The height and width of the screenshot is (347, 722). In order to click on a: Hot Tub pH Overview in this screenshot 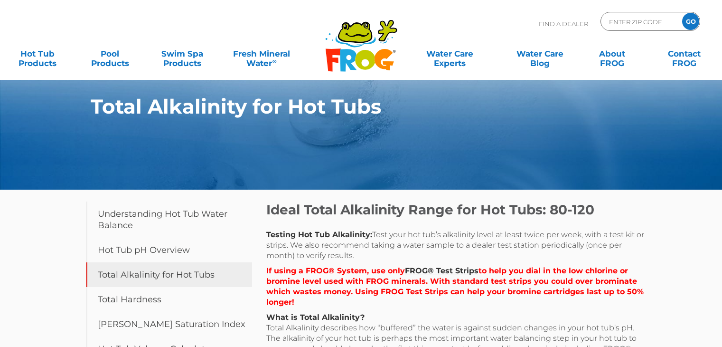, I will do `click(169, 250)`.